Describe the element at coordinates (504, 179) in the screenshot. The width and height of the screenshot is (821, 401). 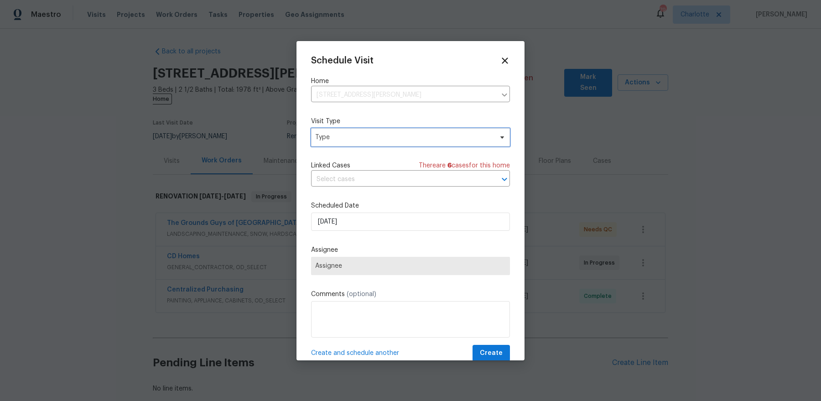
I see `button: Open` at that location.